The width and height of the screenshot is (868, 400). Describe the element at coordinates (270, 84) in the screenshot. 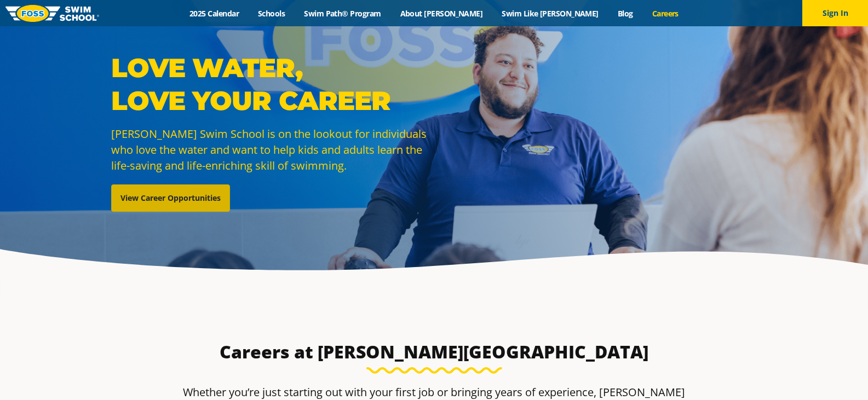

I see `p: Love Water, Love Your Career` at that location.